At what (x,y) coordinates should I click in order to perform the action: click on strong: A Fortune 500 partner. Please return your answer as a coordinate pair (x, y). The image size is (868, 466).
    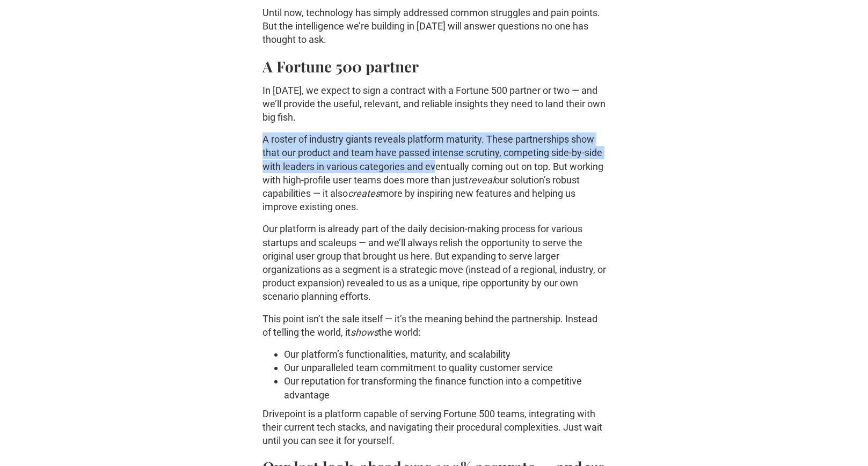
    Looking at the image, I should click on (340, 66).